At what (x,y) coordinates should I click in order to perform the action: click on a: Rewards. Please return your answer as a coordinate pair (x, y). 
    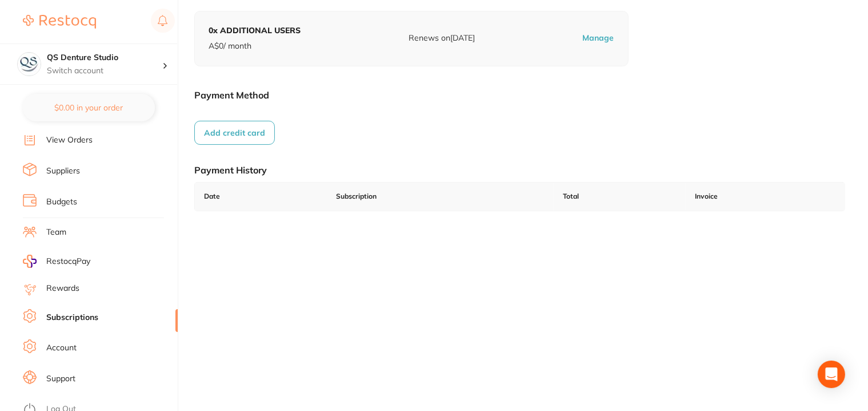
    Looking at the image, I should click on (63, 288).